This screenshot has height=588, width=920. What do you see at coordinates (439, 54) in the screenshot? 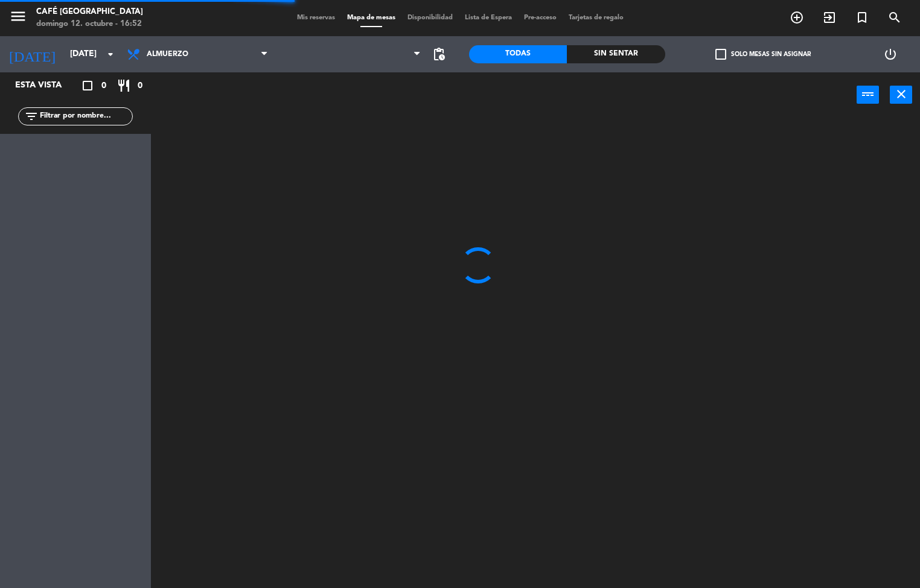
I see `span: pending_actions` at bounding box center [439, 54].